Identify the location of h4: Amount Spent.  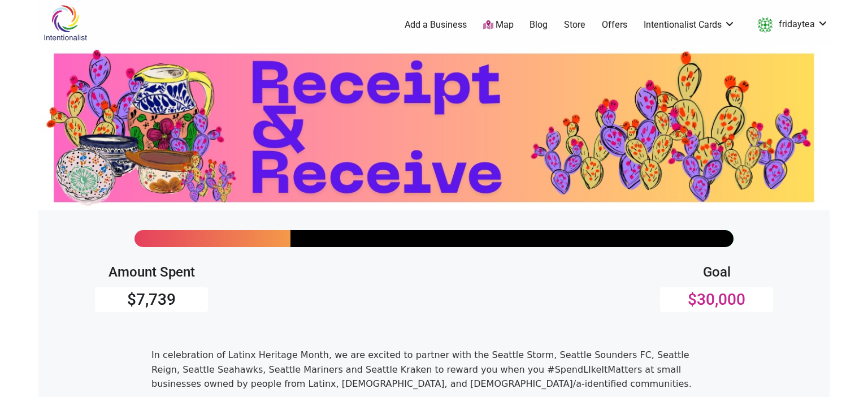
(151, 272).